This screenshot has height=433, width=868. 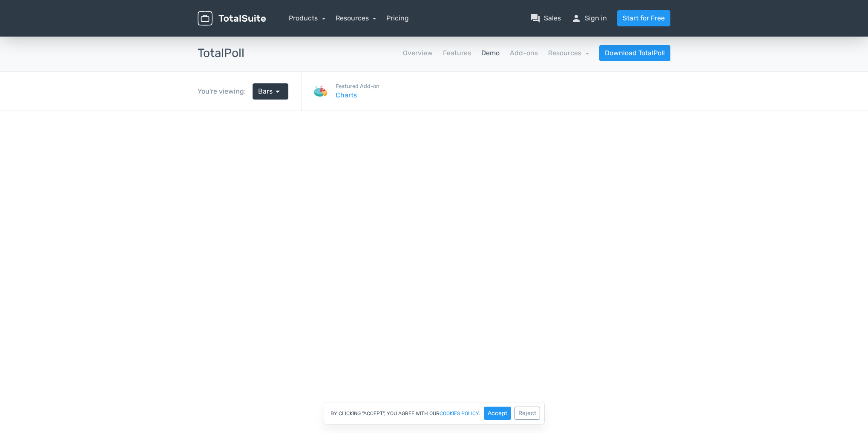 I want to click on div: You're viewing:, so click(x=225, y=92).